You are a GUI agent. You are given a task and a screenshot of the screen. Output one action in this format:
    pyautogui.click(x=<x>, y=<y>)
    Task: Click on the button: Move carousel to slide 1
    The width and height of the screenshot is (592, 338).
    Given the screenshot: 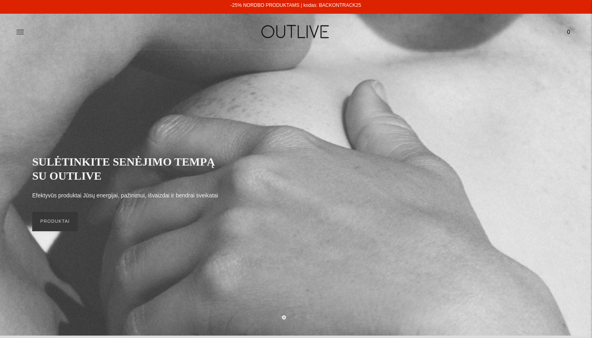 What is the action you would take?
    pyautogui.click(x=284, y=317)
    